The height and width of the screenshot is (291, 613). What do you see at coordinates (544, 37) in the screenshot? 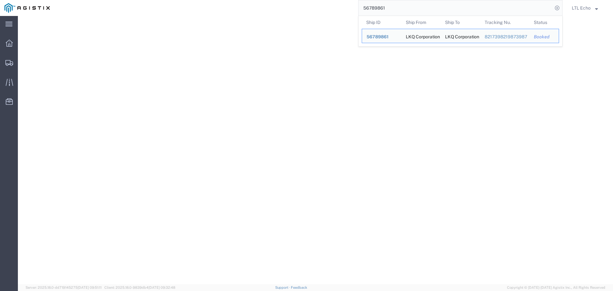
I see `div: Booked` at bounding box center [544, 37].